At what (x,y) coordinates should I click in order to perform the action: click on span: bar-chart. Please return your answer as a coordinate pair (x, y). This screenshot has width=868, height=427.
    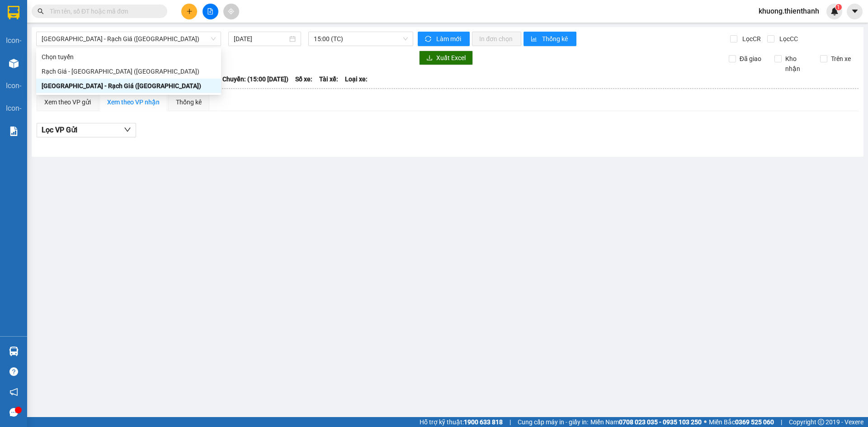
    Looking at the image, I should click on (534, 40).